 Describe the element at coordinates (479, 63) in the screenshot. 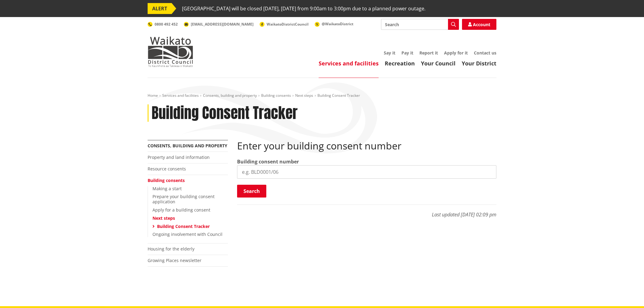

I see `a: Your District` at that location.